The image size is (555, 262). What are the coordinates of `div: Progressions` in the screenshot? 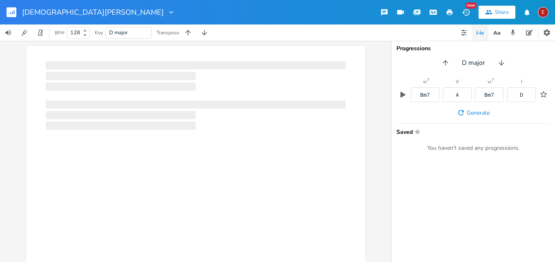 It's located at (473, 49).